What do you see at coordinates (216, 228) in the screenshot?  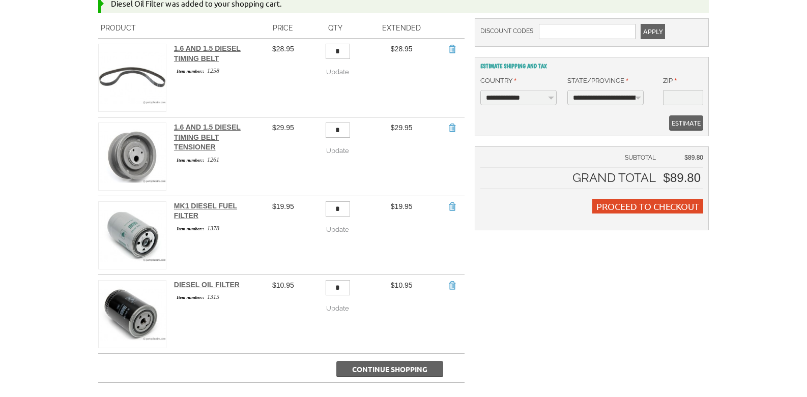 I see `div: 1378` at bounding box center [216, 228].